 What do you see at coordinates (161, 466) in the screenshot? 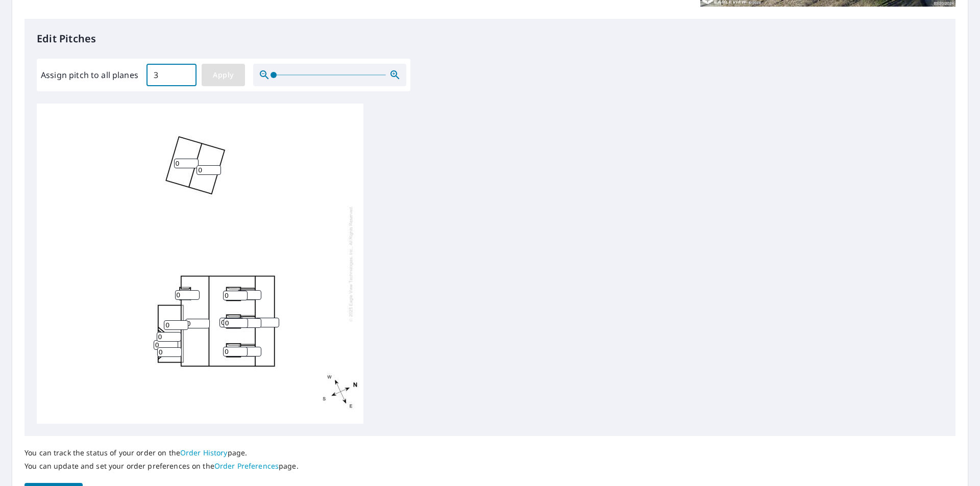
I see `p: You can update and set your order preferences on the page.` at bounding box center [161, 466].